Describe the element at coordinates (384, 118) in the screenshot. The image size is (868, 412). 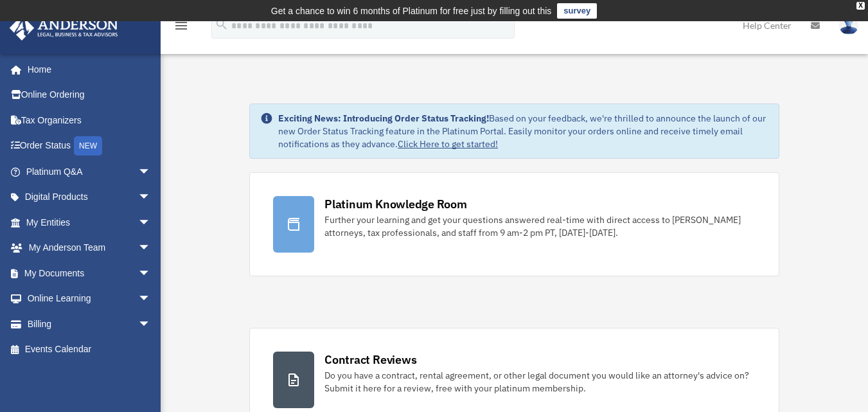
I see `strong: Exciting News: Introducing Order Status Tracking!` at that location.